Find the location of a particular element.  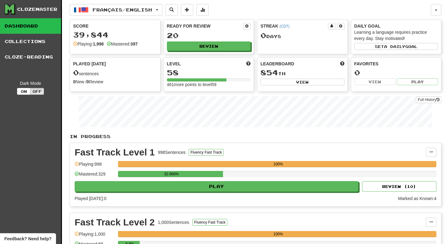

div: 461 more points to level 59 is located at coordinates (209, 85).